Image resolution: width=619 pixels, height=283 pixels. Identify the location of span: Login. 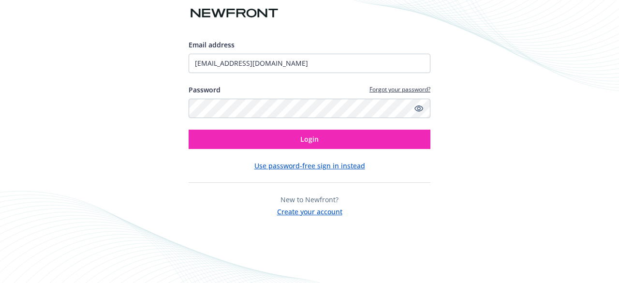
(309, 139).